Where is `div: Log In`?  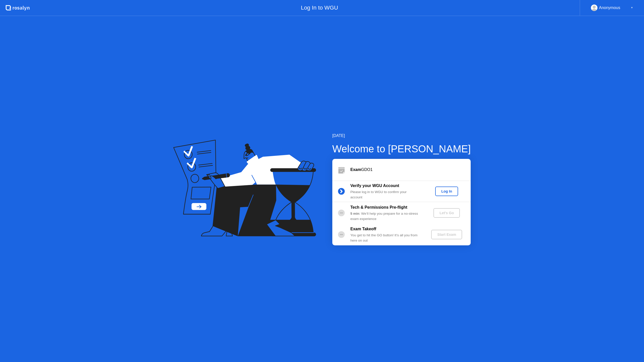
div: Log In is located at coordinates (446, 191).